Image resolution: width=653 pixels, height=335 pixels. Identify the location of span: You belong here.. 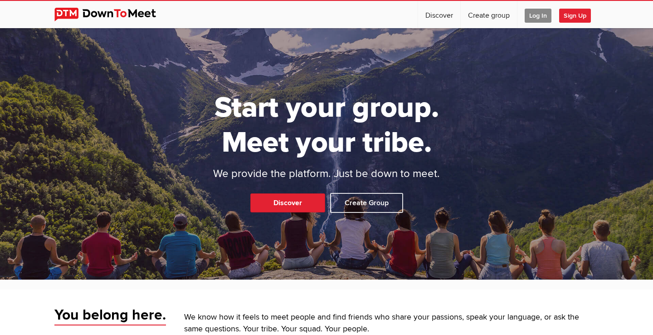
(110, 316).